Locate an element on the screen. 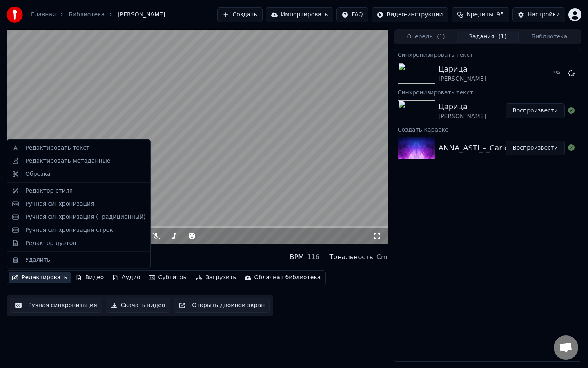 The image size is (588, 368). button: Видео is located at coordinates (90, 278).